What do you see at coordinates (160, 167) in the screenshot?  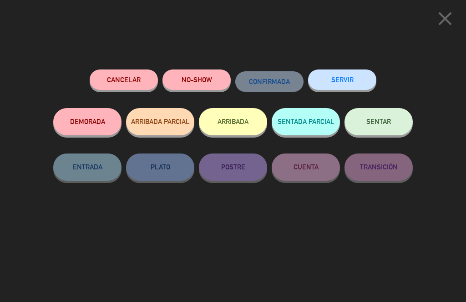 I see `button: PLATO` at bounding box center [160, 167].